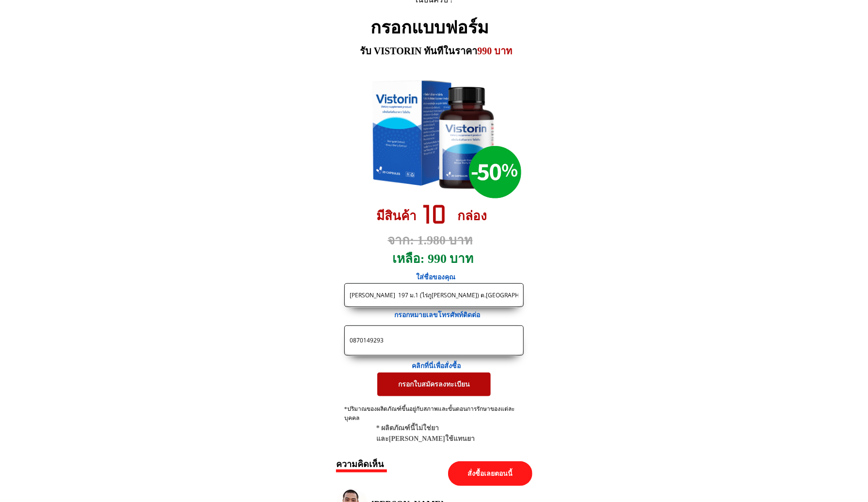 Image resolution: width=868 pixels, height=502 pixels. I want to click on div: *ปริมาณของผลิตภัณฑ์ขึ้นอยู่กับสภาพและขั้นตอนการรักษาของแต่ละบุคคล, so click(434, 418).